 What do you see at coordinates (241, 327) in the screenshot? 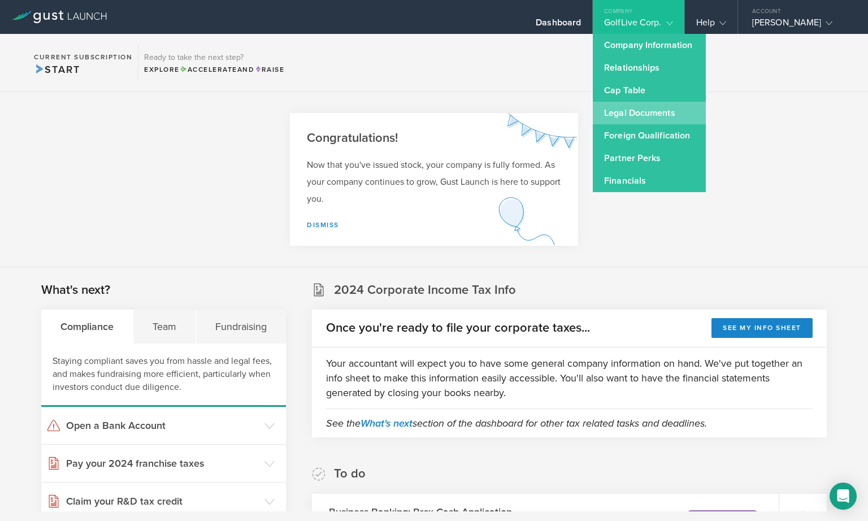
I see `div: Fundraising` at bounding box center [241, 327].